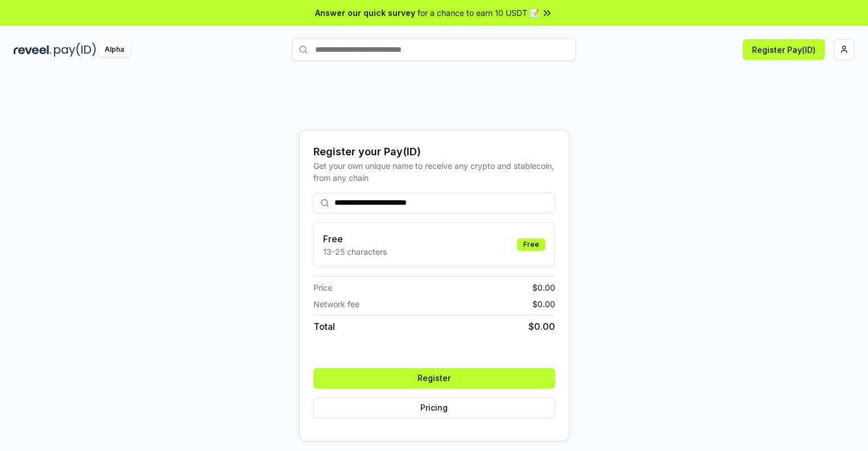 The width and height of the screenshot is (868, 451). Describe the element at coordinates (114, 49) in the screenshot. I see `div: Alpha` at that location.